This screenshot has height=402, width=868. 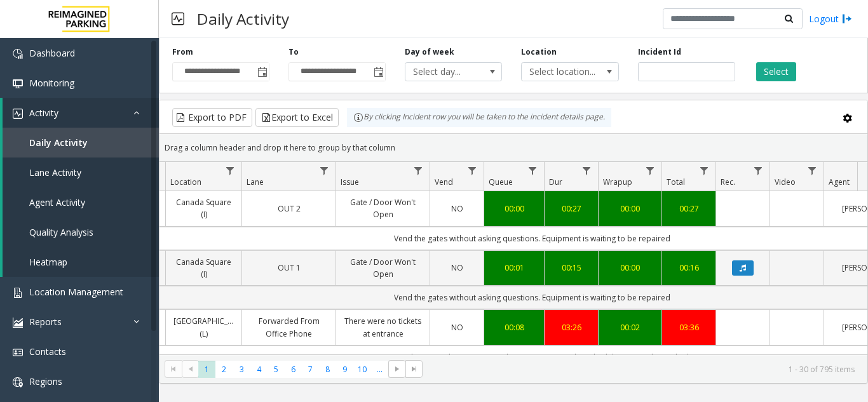 I want to click on a: OUT 2, so click(x=288, y=208).